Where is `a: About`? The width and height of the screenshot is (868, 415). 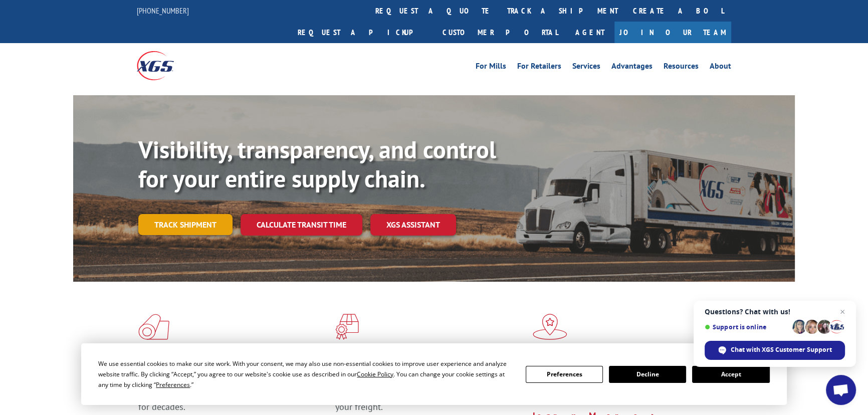 a: About is located at coordinates (720, 68).